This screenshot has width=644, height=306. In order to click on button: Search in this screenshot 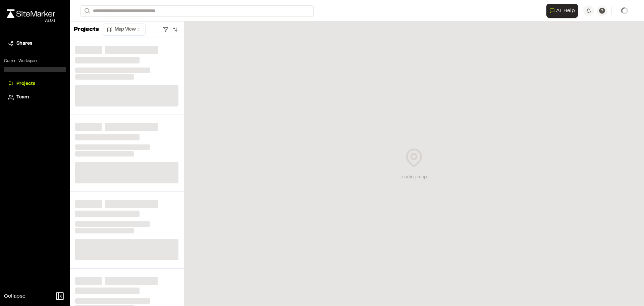, I will do `click(87, 11)`.